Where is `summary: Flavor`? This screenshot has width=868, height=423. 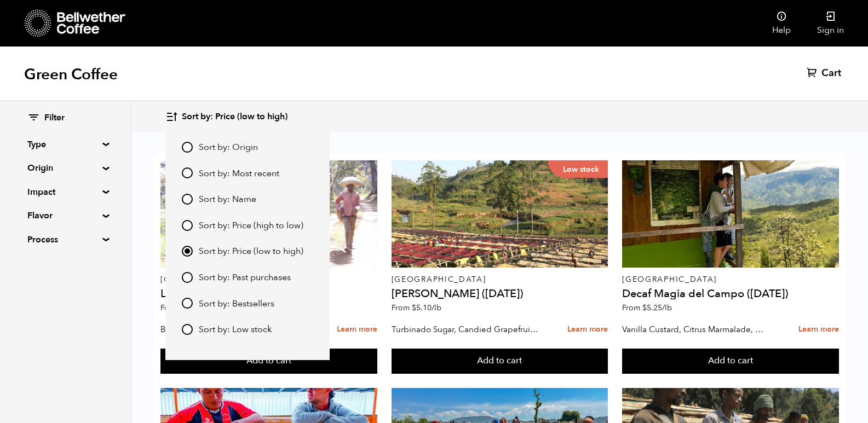 summary: Flavor is located at coordinates (65, 216).